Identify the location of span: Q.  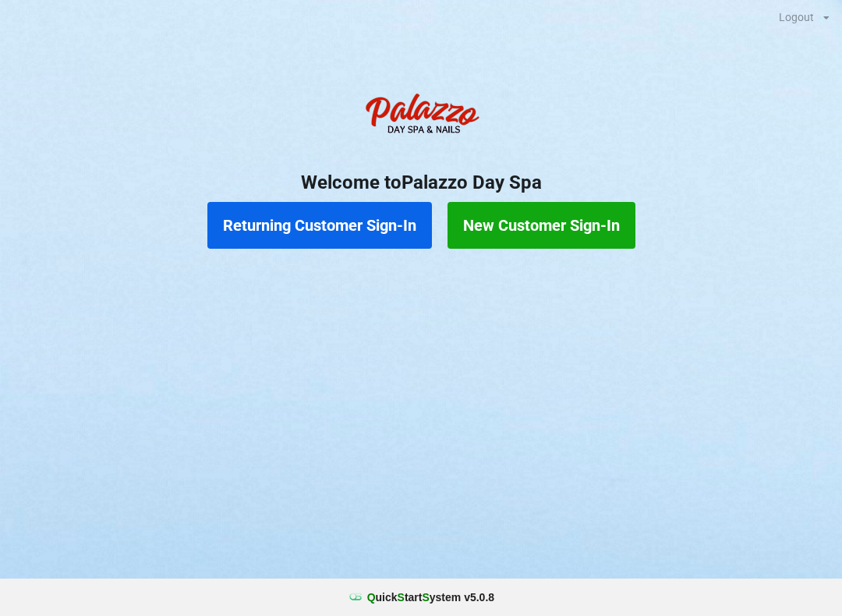
(371, 598).